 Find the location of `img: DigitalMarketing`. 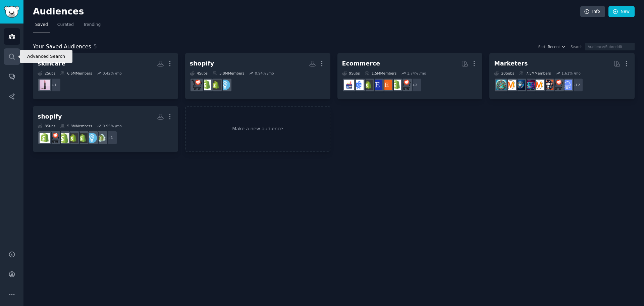

img: DigitalMarketing is located at coordinates (511, 84).